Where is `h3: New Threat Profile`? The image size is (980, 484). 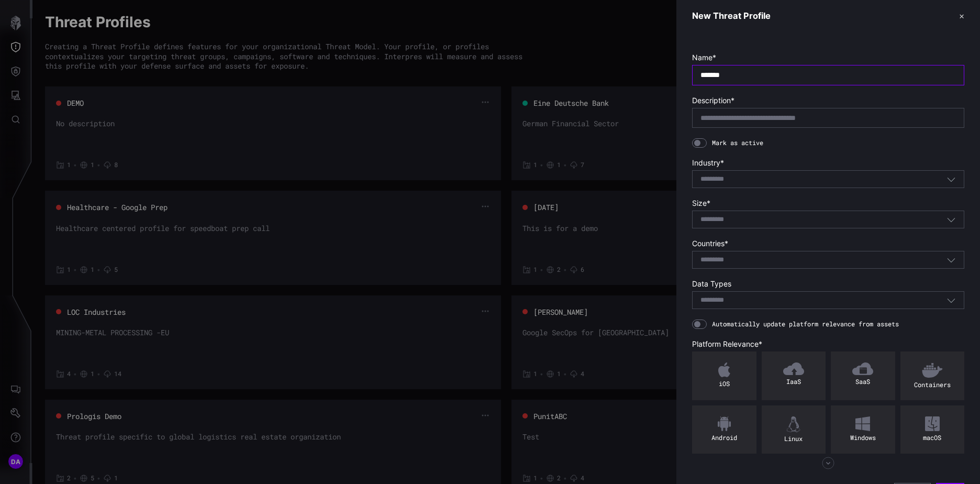
h3: New Threat Profile is located at coordinates (731, 15).